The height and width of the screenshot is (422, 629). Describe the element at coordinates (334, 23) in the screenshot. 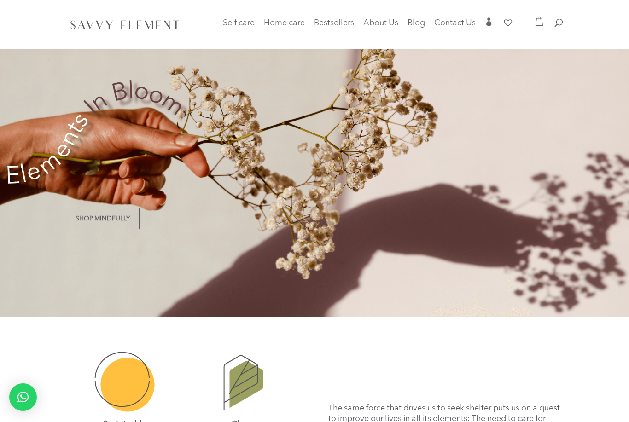

I see `span: Bestsellers` at that location.